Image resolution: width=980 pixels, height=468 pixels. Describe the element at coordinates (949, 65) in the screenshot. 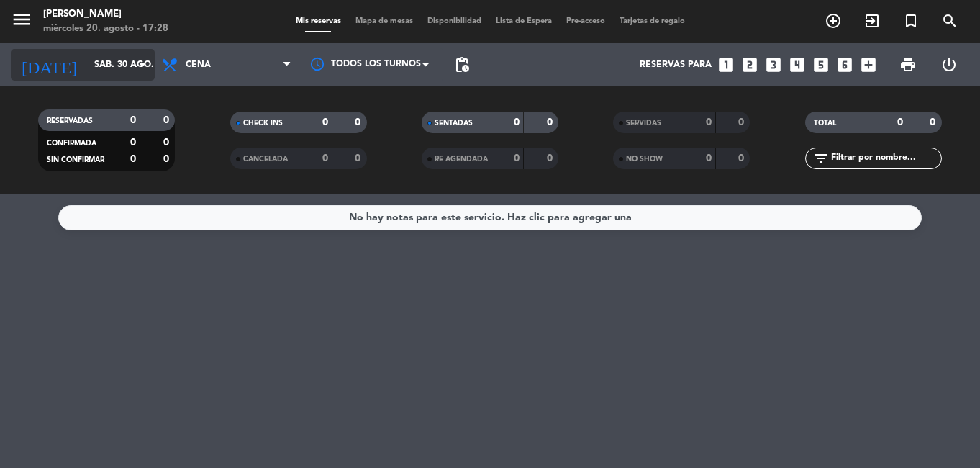

I see `i: power_settings_new` at that location.